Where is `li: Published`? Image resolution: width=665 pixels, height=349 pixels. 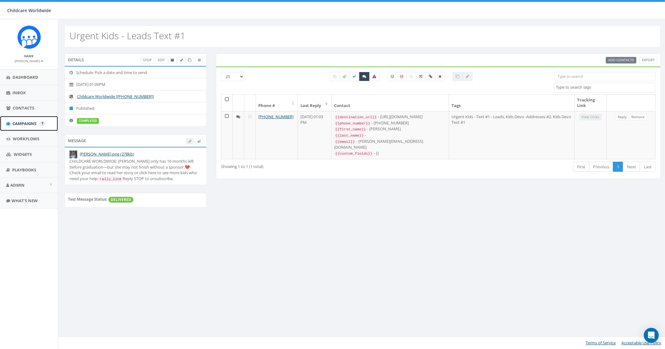
li: Published is located at coordinates (135, 108).